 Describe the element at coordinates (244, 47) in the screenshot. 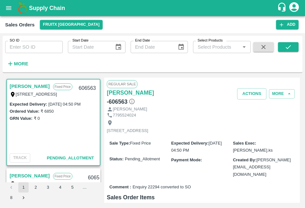

I see `button: Open` at that location.